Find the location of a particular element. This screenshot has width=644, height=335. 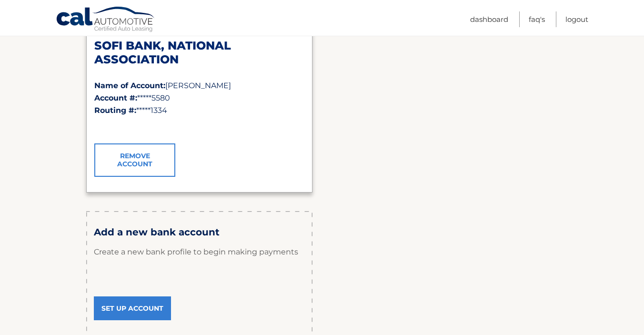

strong: Account #: is located at coordinates (116, 97).